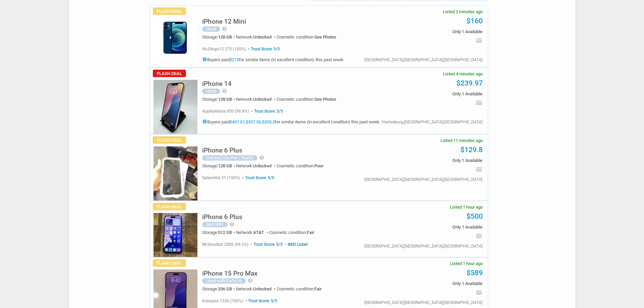 The width and height of the screenshot is (644, 308). What do you see at coordinates (226, 111) in the screenshot?
I see `span: apples4days 950 (98.8%)` at bounding box center [226, 111].